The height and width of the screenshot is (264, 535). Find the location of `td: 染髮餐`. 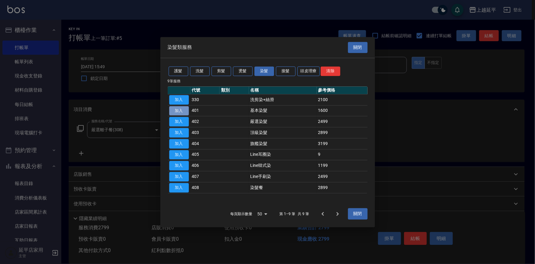

td: 染髮餐 is located at coordinates (283, 187).